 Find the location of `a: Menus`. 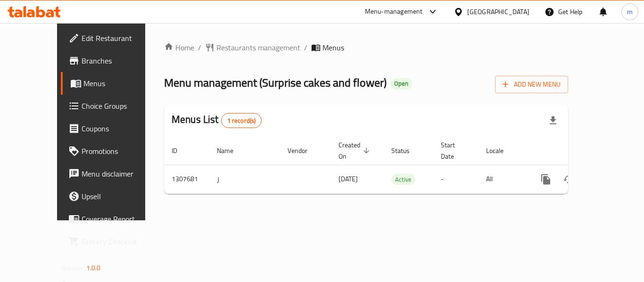

a: Menus is located at coordinates (113, 83).